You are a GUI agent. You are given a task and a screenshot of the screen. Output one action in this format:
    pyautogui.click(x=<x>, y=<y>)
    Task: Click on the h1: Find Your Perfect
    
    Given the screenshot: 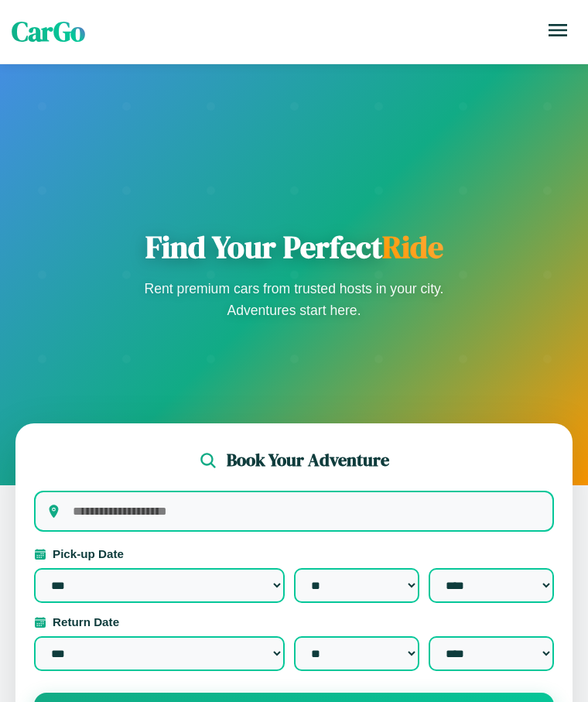 What is the action you would take?
    pyautogui.click(x=294, y=246)
    